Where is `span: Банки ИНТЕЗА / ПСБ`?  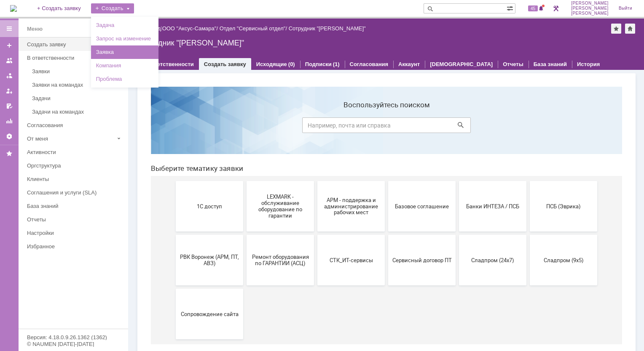 span: Банки ИНТЕЗА / ПСБ is located at coordinates (348, 126).